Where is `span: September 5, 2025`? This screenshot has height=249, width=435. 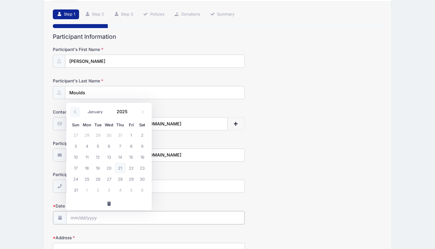
span: September 5, 2025 is located at coordinates (131, 190).